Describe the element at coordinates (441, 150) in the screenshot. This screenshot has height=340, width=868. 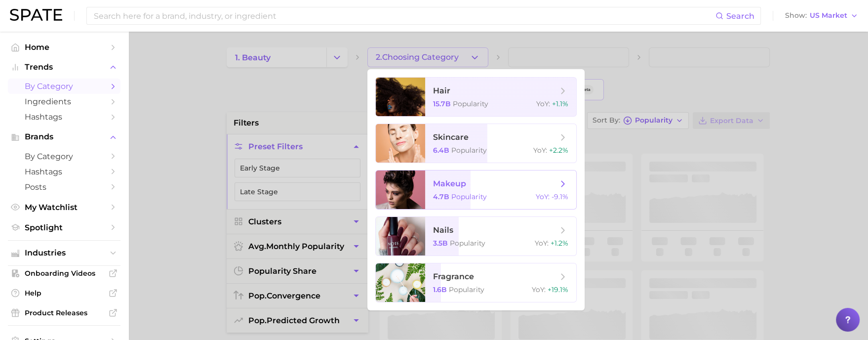
I see `span: 6.4b` at that location.